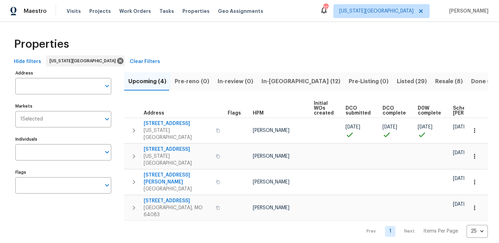 This screenshot has width=499, height=243. Describe the element at coordinates (429, 111) in the screenshot. I see `span: D0W complete` at that location.